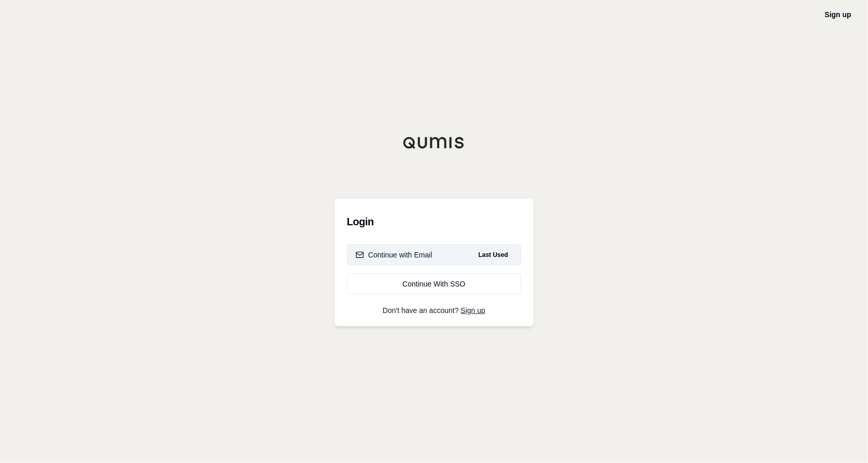  I want to click on a: Continue With SSO, so click(434, 284).